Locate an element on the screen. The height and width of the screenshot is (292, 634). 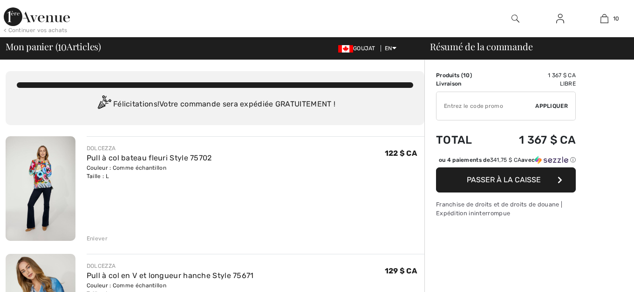
font: Couleur : Comme échantillon Taille : L is located at coordinates (126, 172).